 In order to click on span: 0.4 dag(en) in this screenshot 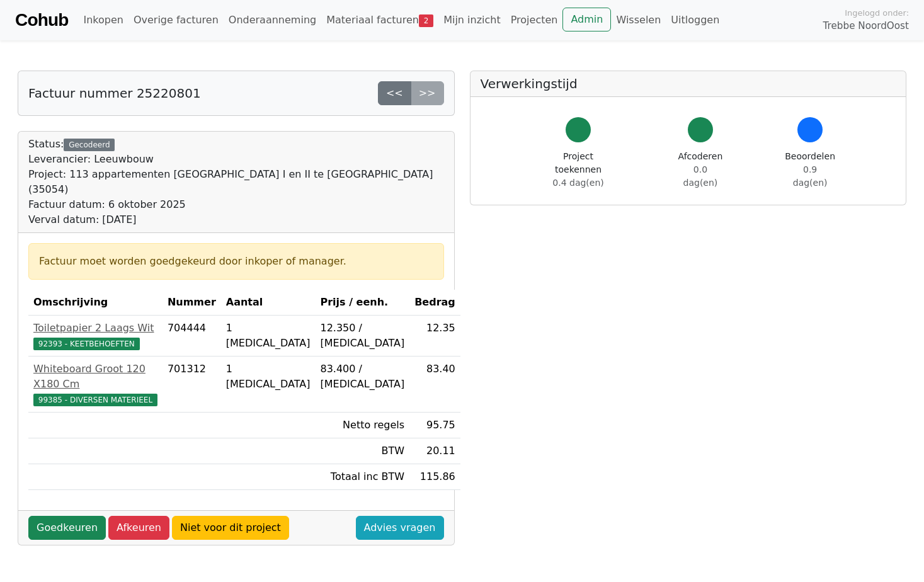, I will do `click(578, 183)`.